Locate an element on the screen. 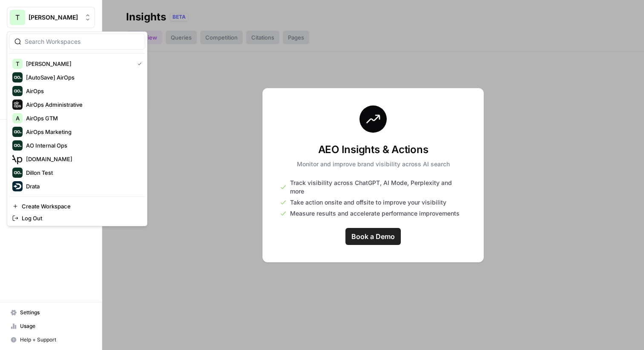  a: Book a Demo is located at coordinates (373, 236).